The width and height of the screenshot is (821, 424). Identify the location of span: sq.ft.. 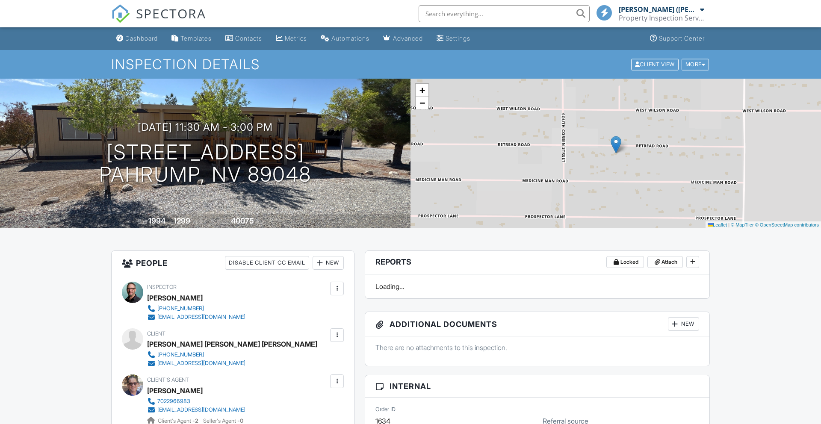
(260, 222).